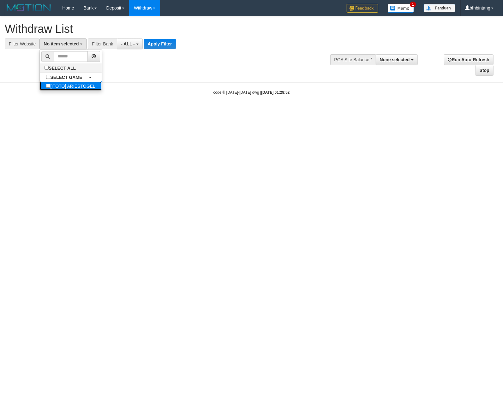 The image size is (503, 397). What do you see at coordinates (128, 44) in the screenshot?
I see `span: - ALL -` at bounding box center [128, 44].